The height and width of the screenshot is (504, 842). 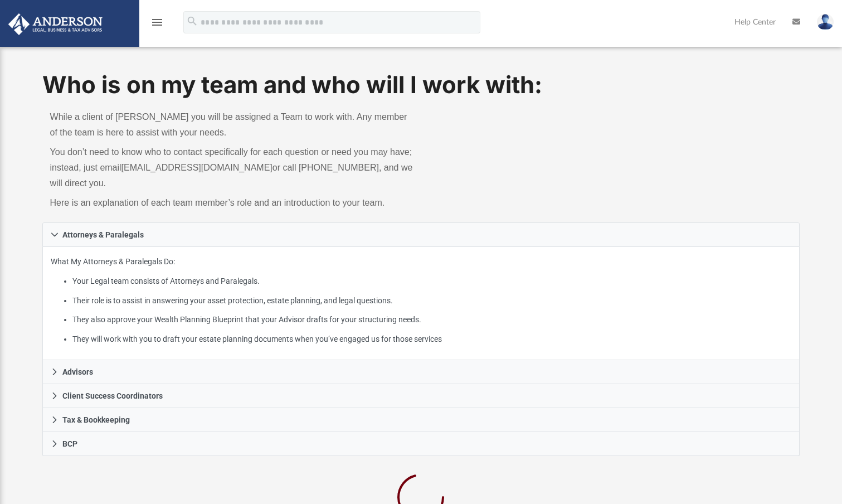 What do you see at coordinates (103, 235) in the screenshot?
I see `span: Attorneys & Paralegals` at bounding box center [103, 235].